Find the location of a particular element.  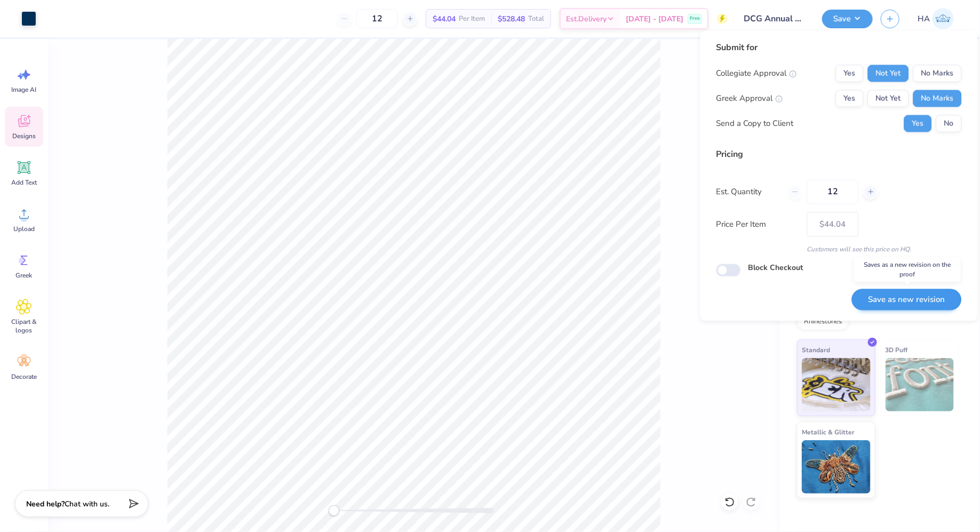

span: Total is located at coordinates (536, 18).